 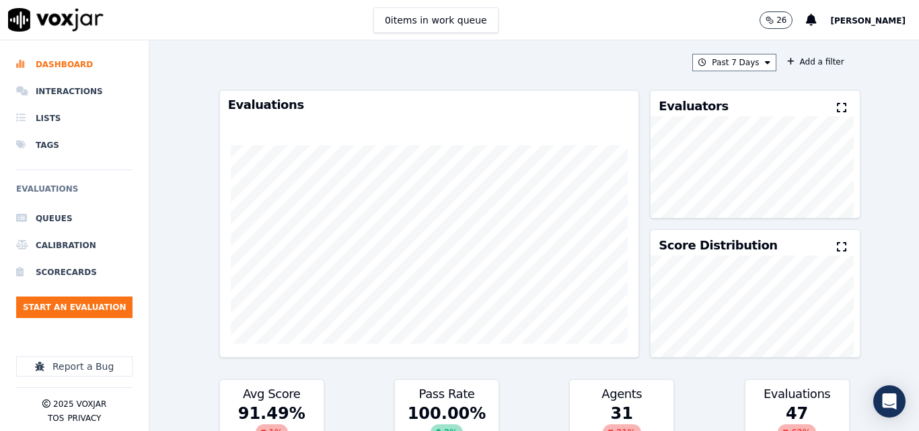 What do you see at coordinates (74, 246) in the screenshot?
I see `li: Calibration` at bounding box center [74, 246].